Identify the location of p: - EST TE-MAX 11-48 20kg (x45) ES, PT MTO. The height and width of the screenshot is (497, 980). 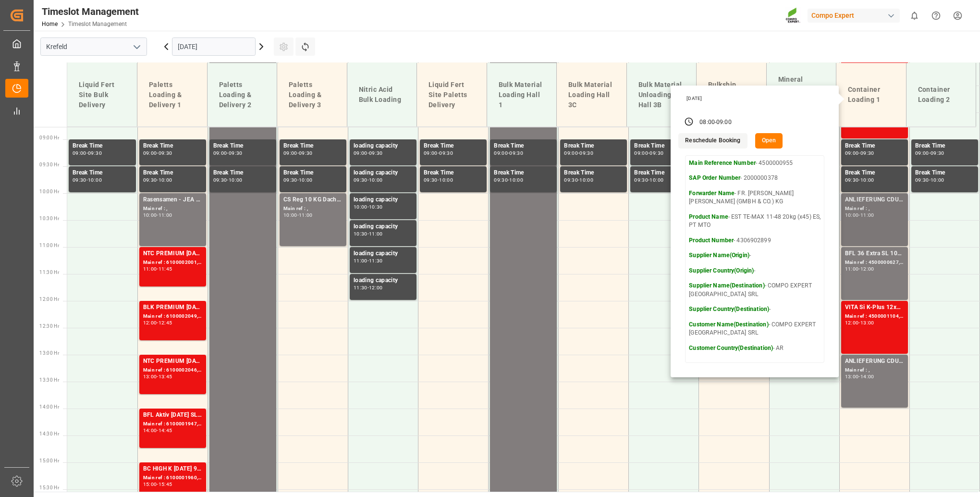
(755, 221).